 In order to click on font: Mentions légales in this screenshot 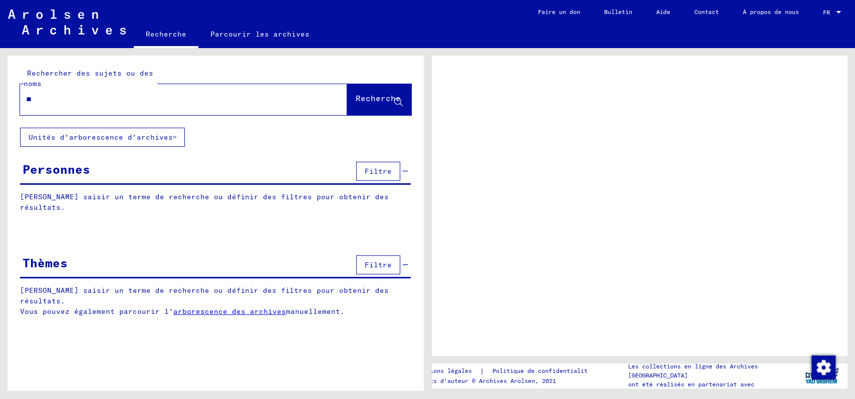, I will do `click(444, 371)`.